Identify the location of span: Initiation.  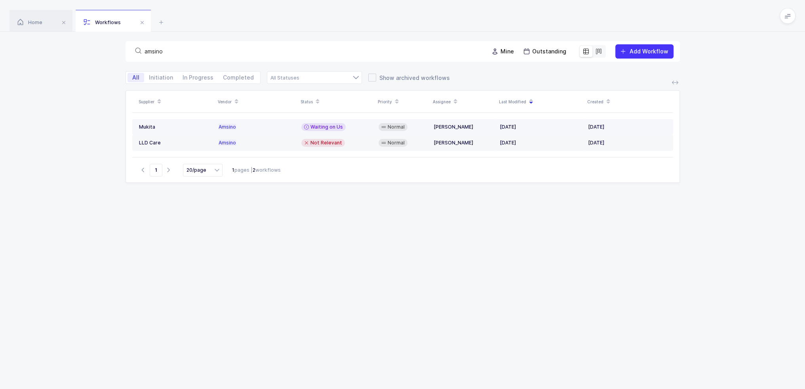
(161, 78).